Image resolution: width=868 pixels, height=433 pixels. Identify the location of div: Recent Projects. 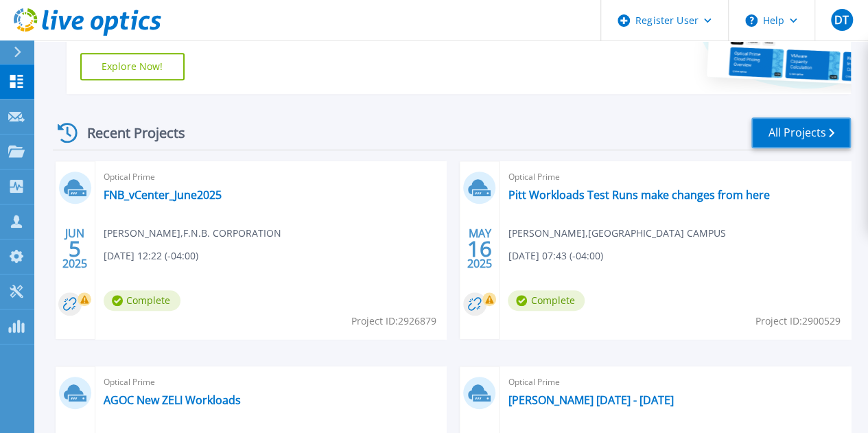
(128, 132).